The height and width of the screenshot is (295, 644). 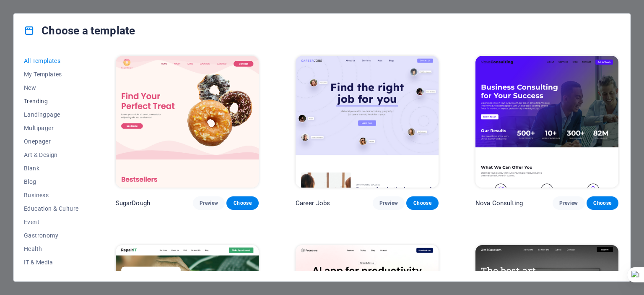 I want to click on button: Blog, so click(x=51, y=181).